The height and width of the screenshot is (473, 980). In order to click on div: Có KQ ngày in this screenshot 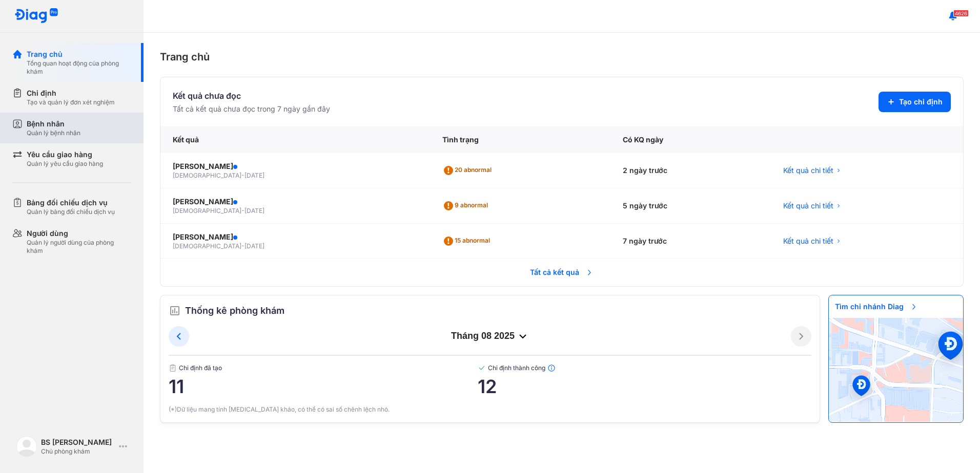, I will do `click(691, 140)`.